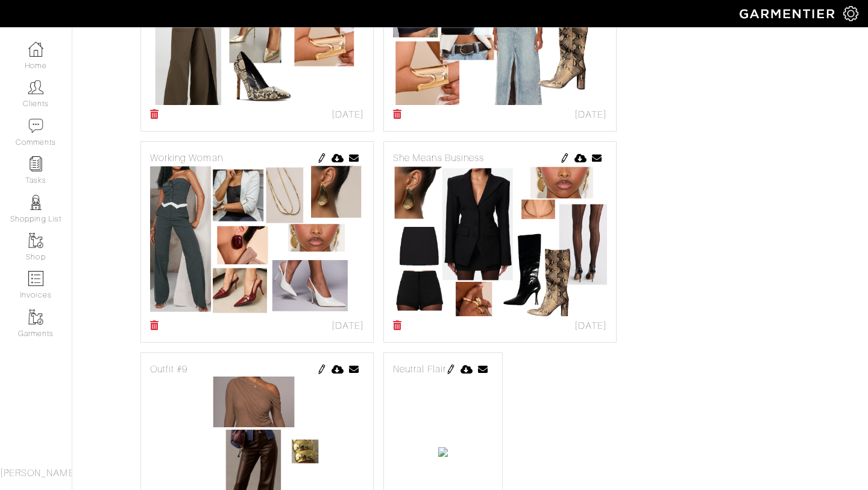 This screenshot has width=868, height=490. What do you see at coordinates (850, 13) in the screenshot?
I see `img: gear-icon-white-bd11855cb880d31180b6d7d6211b90ccbf57a29d726f0c71d8c61bd08dd39cc2.png` at bounding box center [850, 13].